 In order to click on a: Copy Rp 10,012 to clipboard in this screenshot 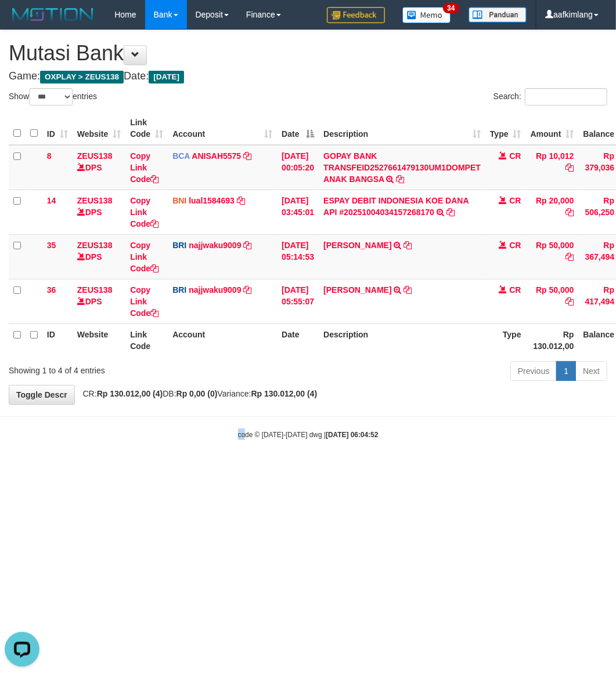, I will do `click(570, 168)`.